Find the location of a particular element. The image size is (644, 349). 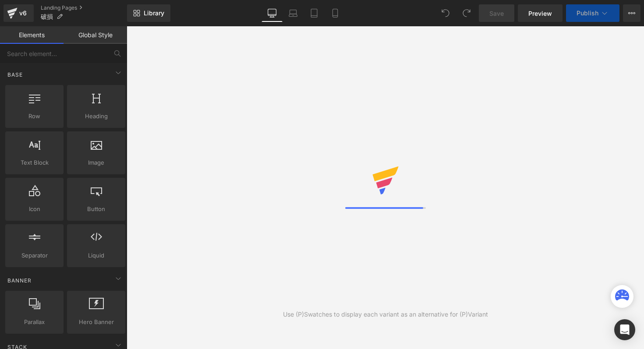

span: Hero Banner is located at coordinates (96, 321).